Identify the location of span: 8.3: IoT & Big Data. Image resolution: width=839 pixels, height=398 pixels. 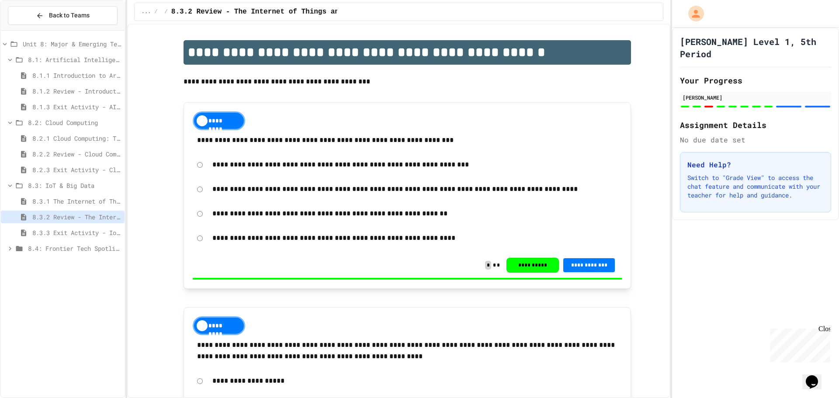
(74, 185).